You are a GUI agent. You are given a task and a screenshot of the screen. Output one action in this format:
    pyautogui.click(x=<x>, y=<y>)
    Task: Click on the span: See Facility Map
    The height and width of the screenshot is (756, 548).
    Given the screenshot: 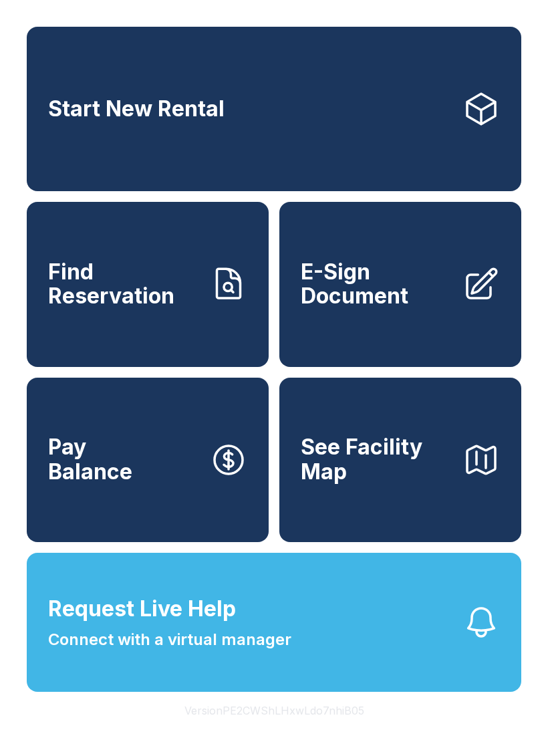 What is the action you would take?
    pyautogui.click(x=376, y=460)
    